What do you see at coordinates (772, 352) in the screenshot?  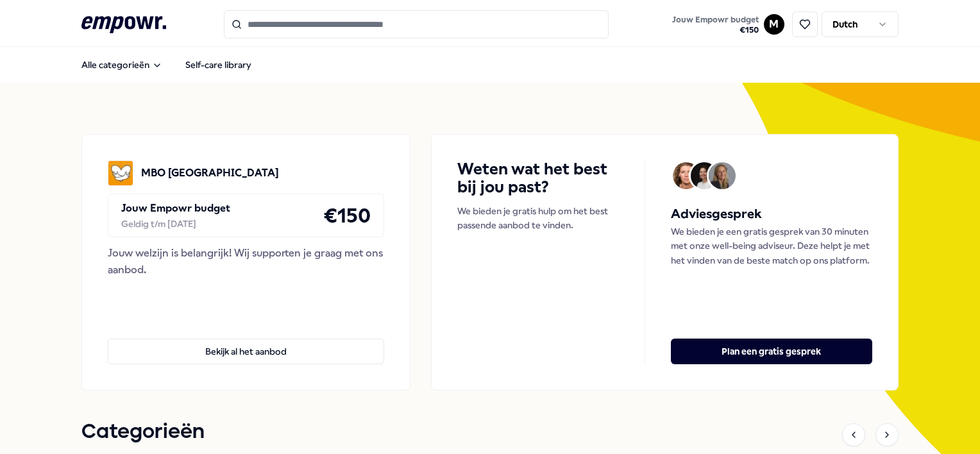 I see `button: Plan een gratis gesprek` at bounding box center [772, 352].